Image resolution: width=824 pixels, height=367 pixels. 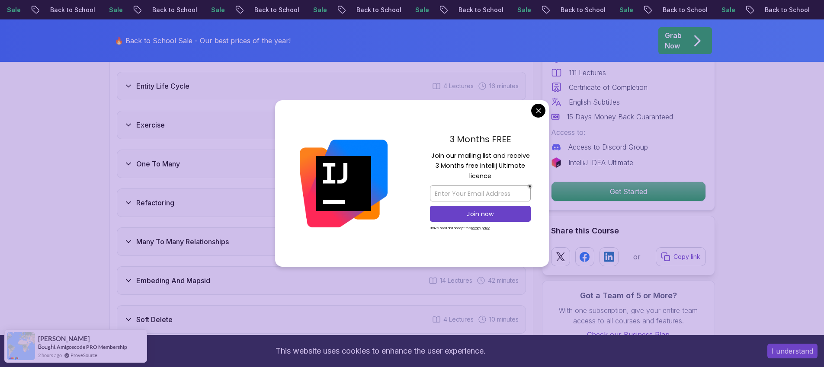 What do you see at coordinates (504, 320) in the screenshot?
I see `span: 10 minutes` at bounding box center [504, 320].